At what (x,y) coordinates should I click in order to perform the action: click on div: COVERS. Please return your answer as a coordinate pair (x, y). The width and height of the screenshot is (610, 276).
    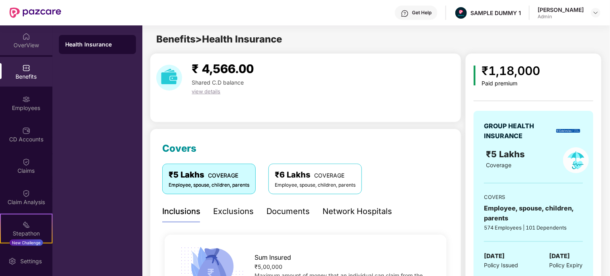
    Looking at the image, I should click on (533, 197).